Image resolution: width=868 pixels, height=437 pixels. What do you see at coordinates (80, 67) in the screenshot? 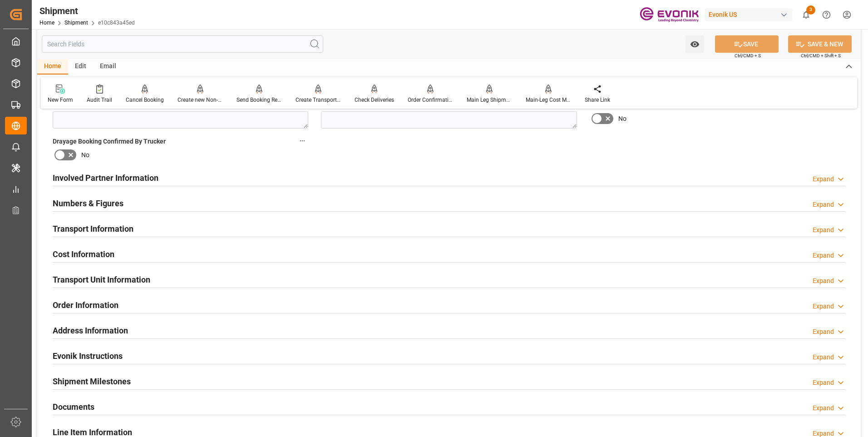
I see `div: Edit` at bounding box center [80, 67].